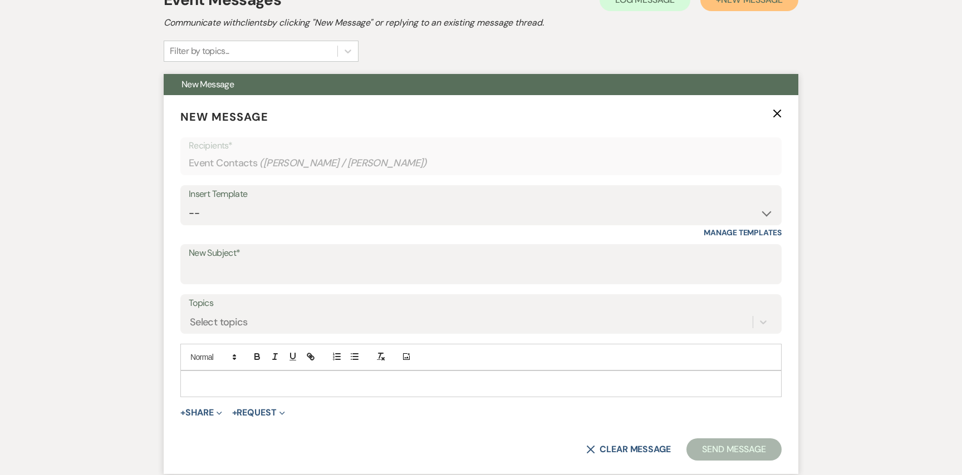 The height and width of the screenshot is (475, 962). Describe the element at coordinates (481, 163) in the screenshot. I see `div: Event Contacts` at that location.